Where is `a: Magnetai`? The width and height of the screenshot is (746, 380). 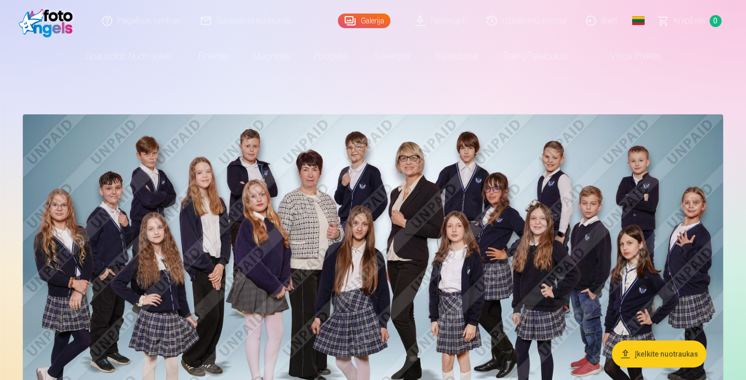
a: Magnetai is located at coordinates (271, 56).